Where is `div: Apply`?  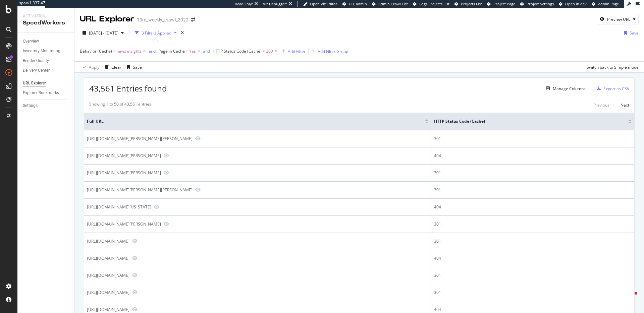
div: Apply is located at coordinates (94, 67).